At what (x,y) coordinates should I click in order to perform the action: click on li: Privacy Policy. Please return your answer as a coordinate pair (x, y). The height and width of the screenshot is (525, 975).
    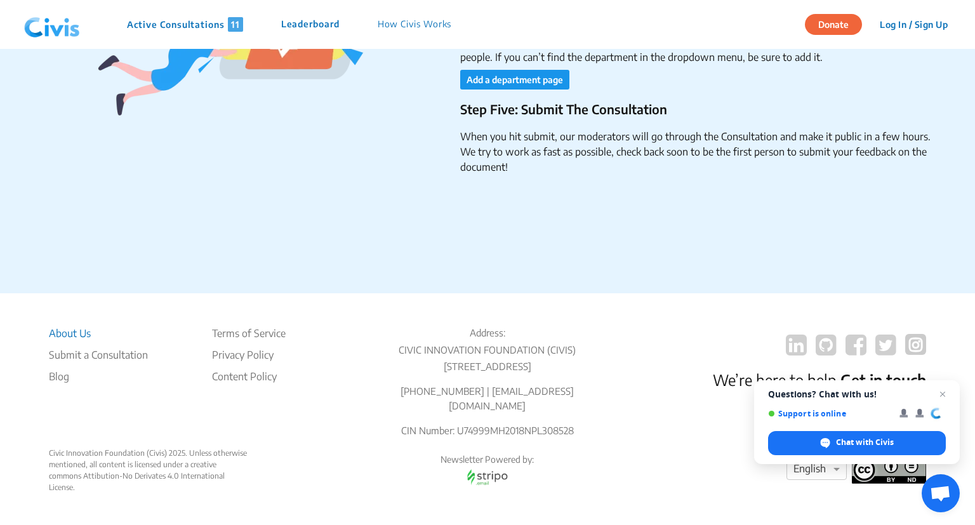
    Looking at the image, I should click on (249, 355).